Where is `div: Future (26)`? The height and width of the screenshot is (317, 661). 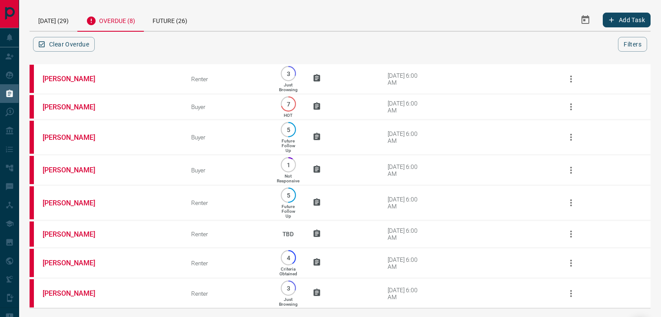
div: Future (26) is located at coordinates (170, 20).